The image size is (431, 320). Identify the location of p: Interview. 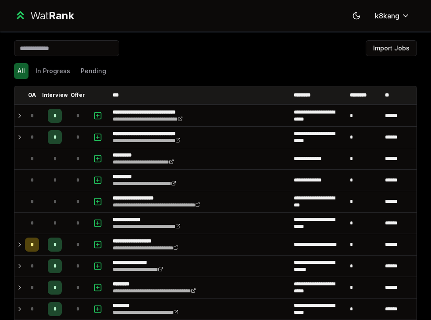
(55, 95).